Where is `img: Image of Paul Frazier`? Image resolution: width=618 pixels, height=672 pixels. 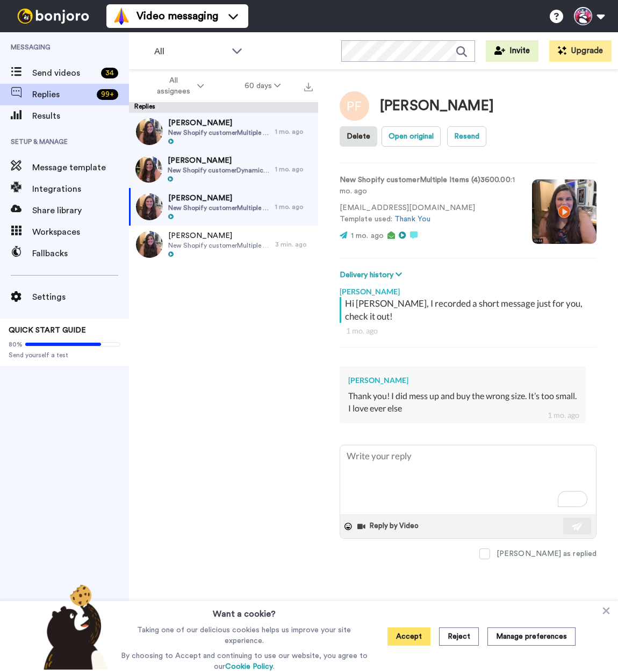
img: Image of Paul Frazier is located at coordinates (354, 106).